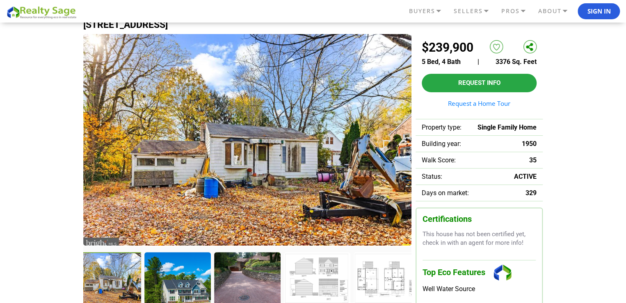  What do you see at coordinates (441, 62) in the screenshot?
I see `span: 5 Bed, 4 Bath` at bounding box center [441, 62].